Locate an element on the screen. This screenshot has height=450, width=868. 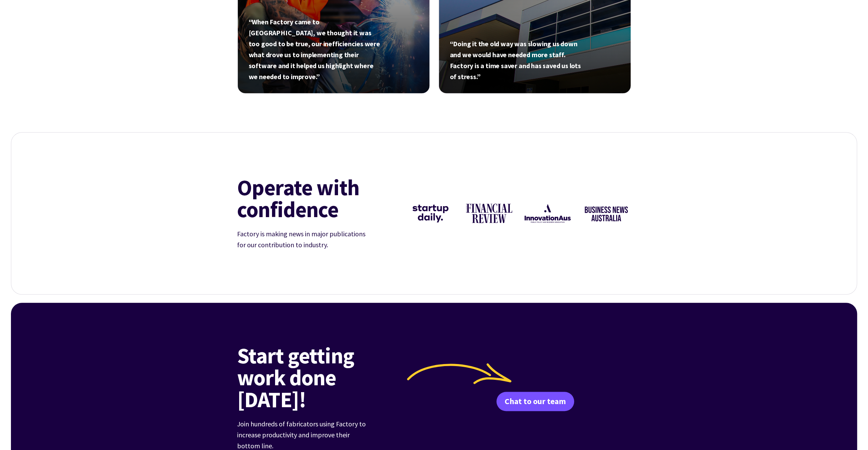
p: Factory is making news in major publications for our contribution to industry. is located at coordinates (305, 240).